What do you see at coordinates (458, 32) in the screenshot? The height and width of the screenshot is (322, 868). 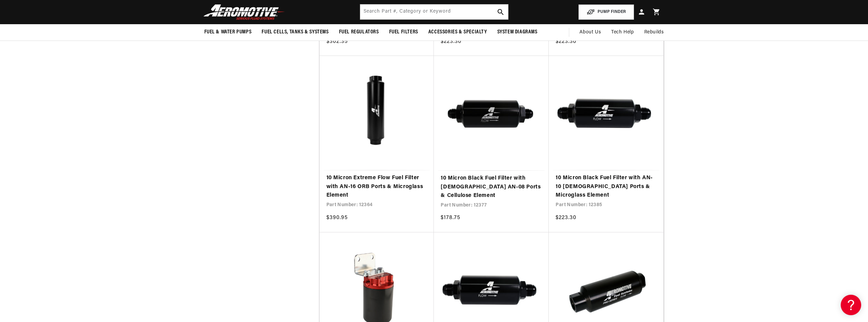 I see `summary: Accessories & Specialty` at bounding box center [458, 32].